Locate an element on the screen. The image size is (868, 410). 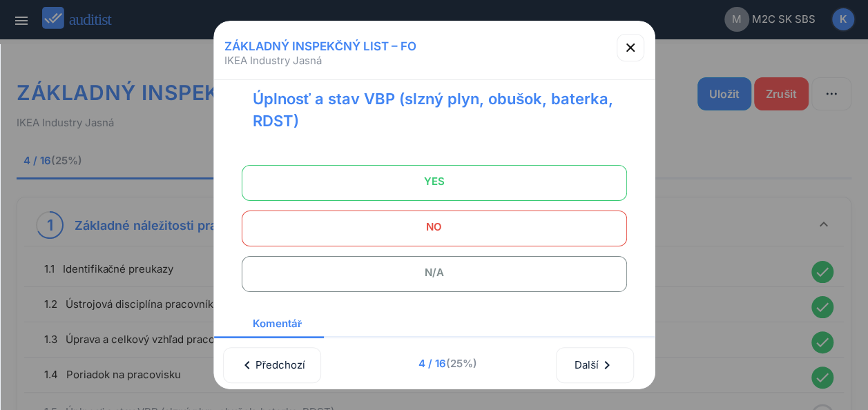
span: (25%) is located at coordinates (461, 363).